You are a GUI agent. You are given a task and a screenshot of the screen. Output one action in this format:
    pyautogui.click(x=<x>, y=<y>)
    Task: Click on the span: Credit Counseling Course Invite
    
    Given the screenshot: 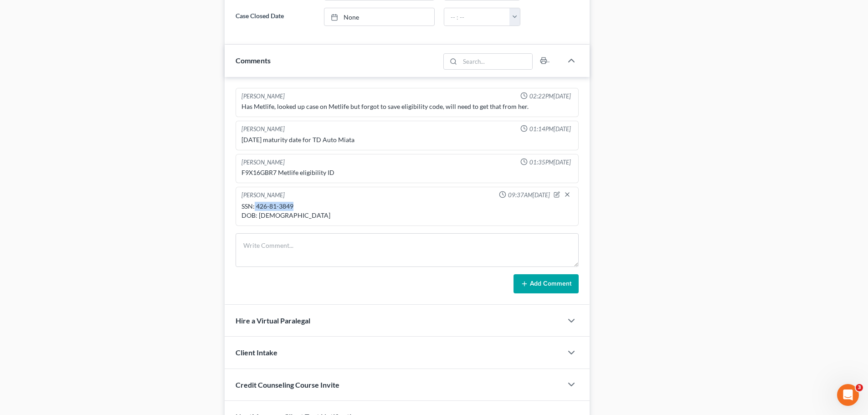 What is the action you would take?
    pyautogui.click(x=288, y=385)
    